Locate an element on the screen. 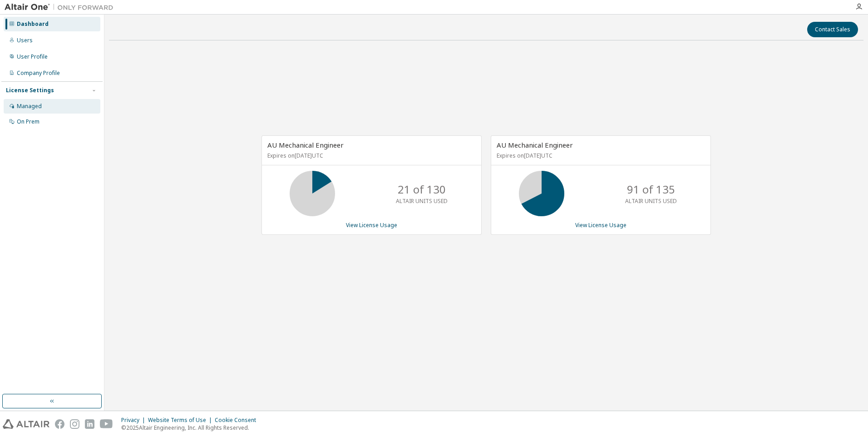 The width and height of the screenshot is (868, 437). div: Managed is located at coordinates (29, 106).